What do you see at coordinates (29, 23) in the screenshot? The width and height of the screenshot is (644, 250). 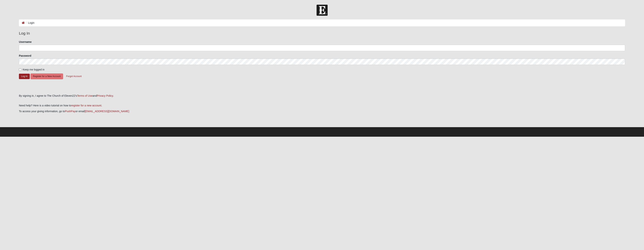 I see `li: Login` at bounding box center [29, 23].